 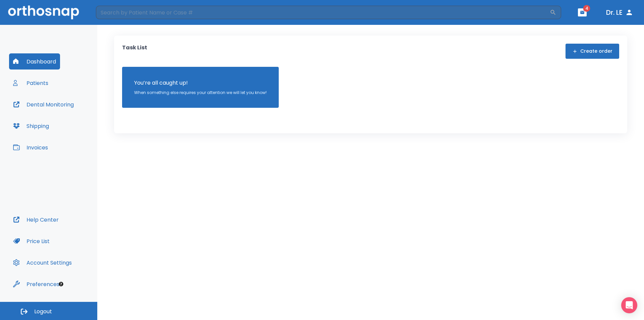 I want to click on button: Create order, so click(x=592, y=51).